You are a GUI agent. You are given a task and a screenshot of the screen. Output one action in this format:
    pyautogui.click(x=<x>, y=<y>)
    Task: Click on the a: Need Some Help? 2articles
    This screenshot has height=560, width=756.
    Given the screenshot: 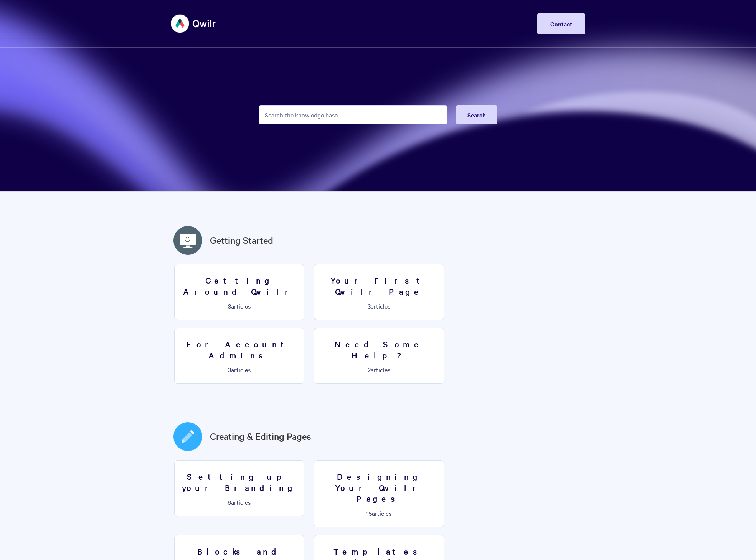 What is the action you would take?
    pyautogui.click(x=379, y=356)
    